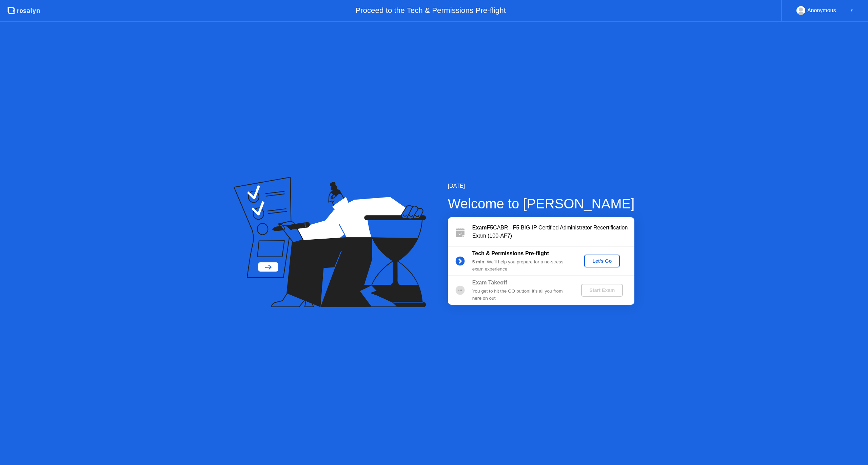  What do you see at coordinates (510, 253) in the screenshot?
I see `b: Tech & Permissions Pre-flight` at bounding box center [510, 253].